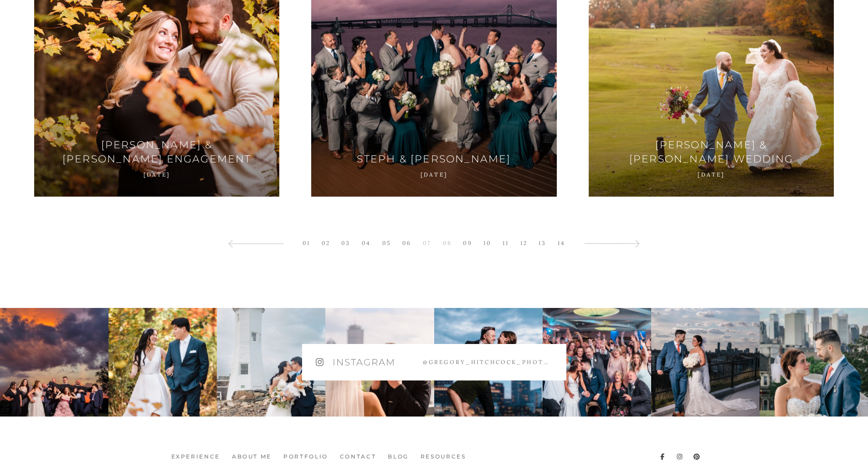 The height and width of the screenshot is (474, 868). What do you see at coordinates (364, 362) in the screenshot?
I see `h3: Instagram` at bounding box center [364, 362].